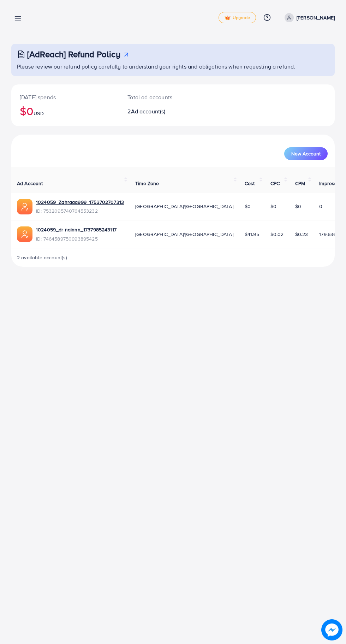 The height and width of the screenshot is (644, 346). I want to click on span: 2 available account(s), so click(42, 257).